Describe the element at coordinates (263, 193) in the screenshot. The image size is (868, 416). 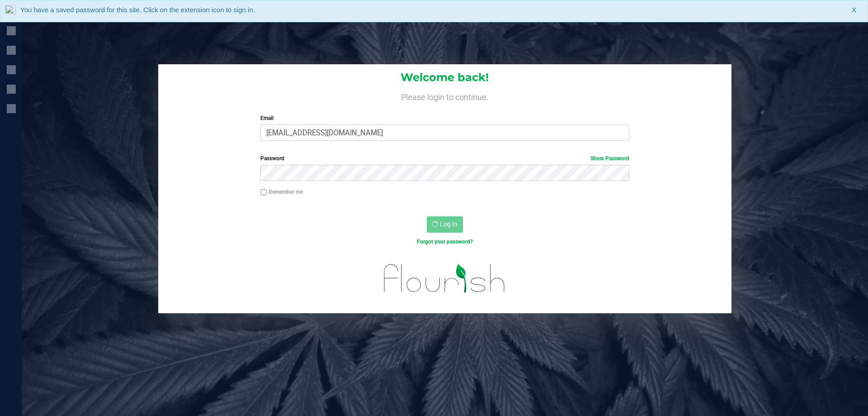
I see `input: Remember me` at that location.